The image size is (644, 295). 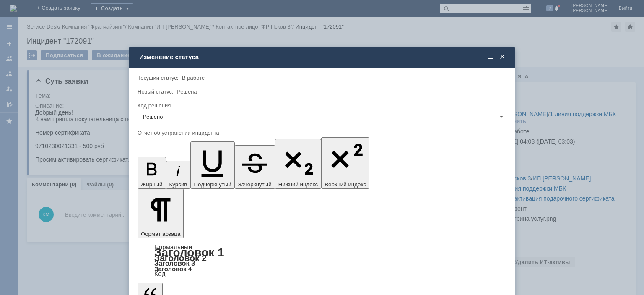 What do you see at coordinates (178, 175) in the screenshot?
I see `button: Курсив` at bounding box center [178, 175].